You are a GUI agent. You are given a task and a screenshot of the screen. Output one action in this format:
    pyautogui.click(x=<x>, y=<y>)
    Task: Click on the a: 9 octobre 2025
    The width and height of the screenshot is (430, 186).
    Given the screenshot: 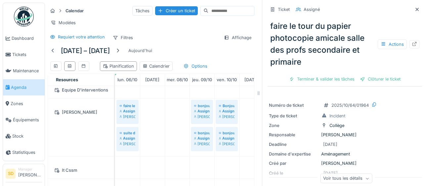 What is the action you would take?
    pyautogui.click(x=202, y=79)
    